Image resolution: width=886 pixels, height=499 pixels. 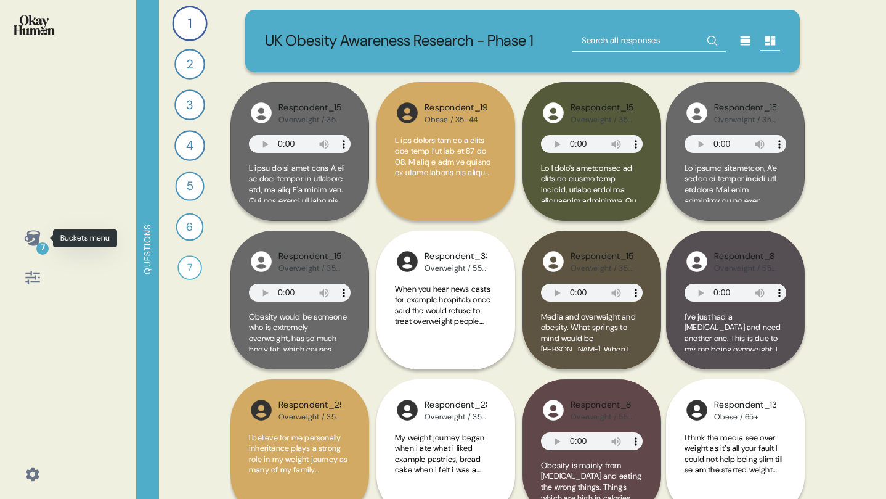 I want to click on div: 1, so click(x=189, y=23).